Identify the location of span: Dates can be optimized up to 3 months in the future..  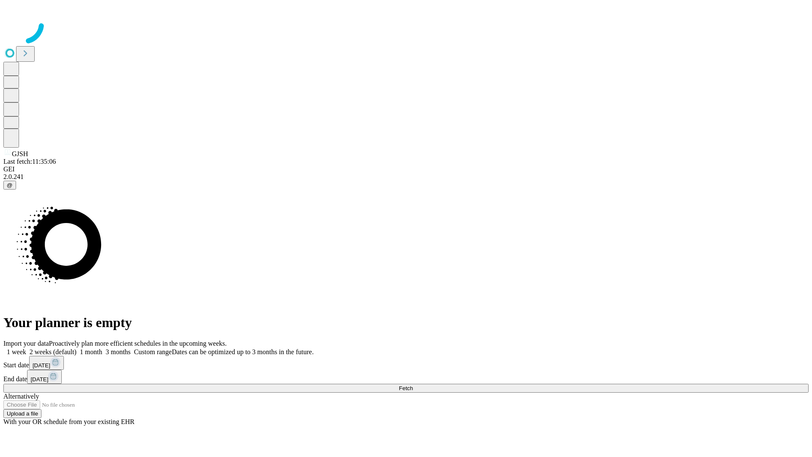
(242, 352).